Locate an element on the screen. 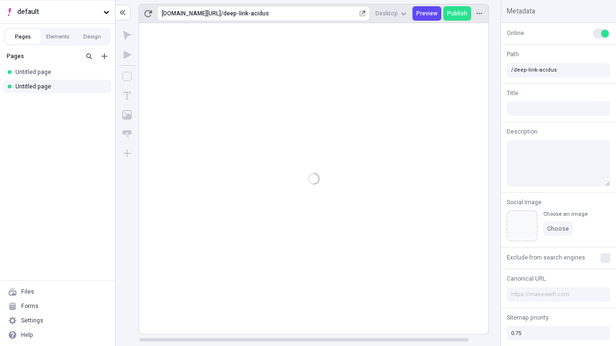 The height and width of the screenshot is (346, 616). button: Choose is located at coordinates (558, 229).